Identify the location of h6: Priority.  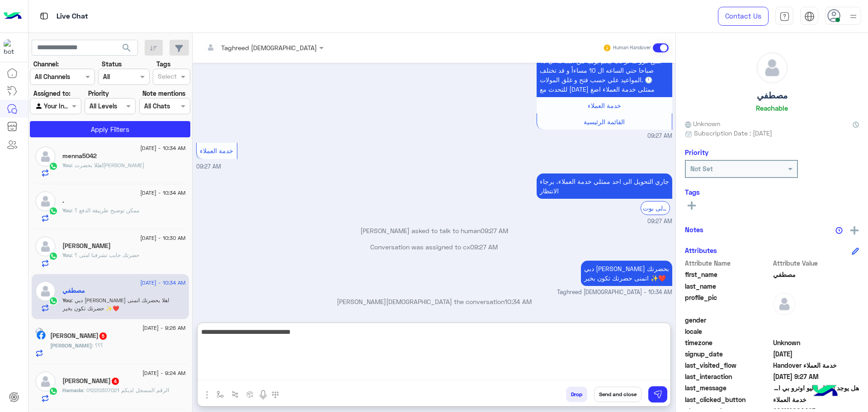
(697, 152).